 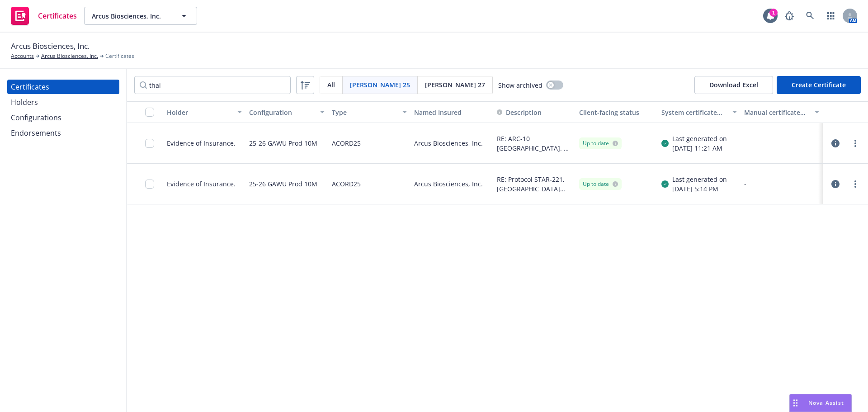 What do you see at coordinates (200, 112) in the screenshot?
I see `div: Holder` at bounding box center [200, 112].